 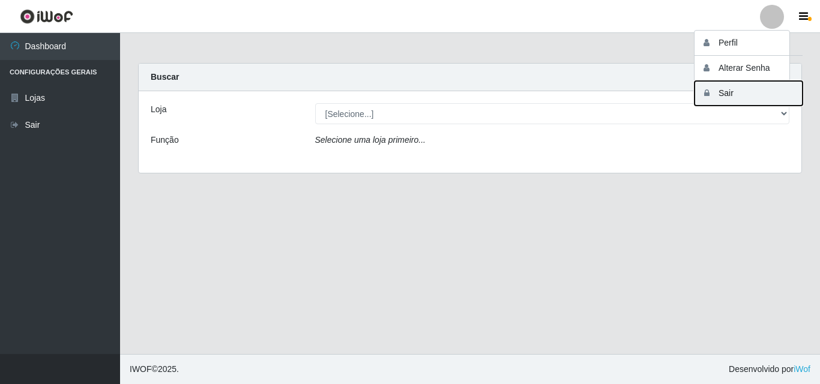 I want to click on img: CoreUI Logo, so click(x=46, y=16).